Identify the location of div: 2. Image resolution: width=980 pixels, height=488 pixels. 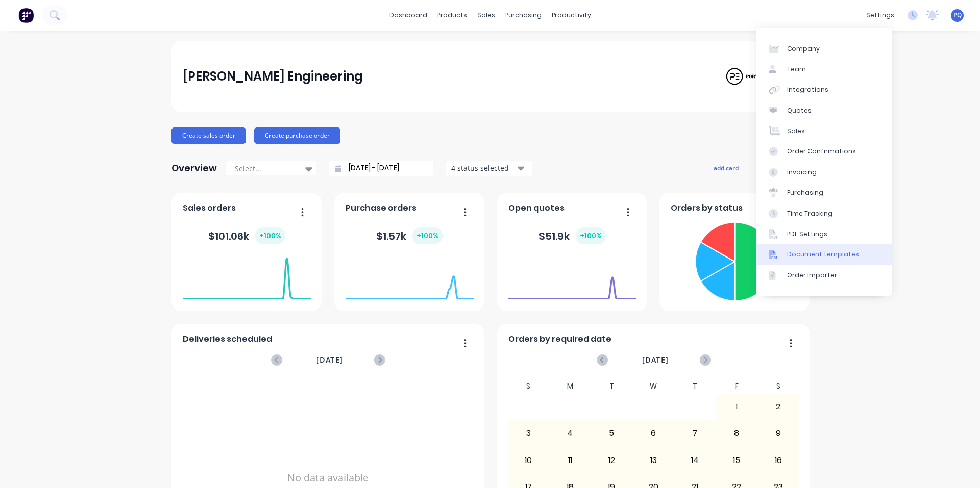
(779, 407).